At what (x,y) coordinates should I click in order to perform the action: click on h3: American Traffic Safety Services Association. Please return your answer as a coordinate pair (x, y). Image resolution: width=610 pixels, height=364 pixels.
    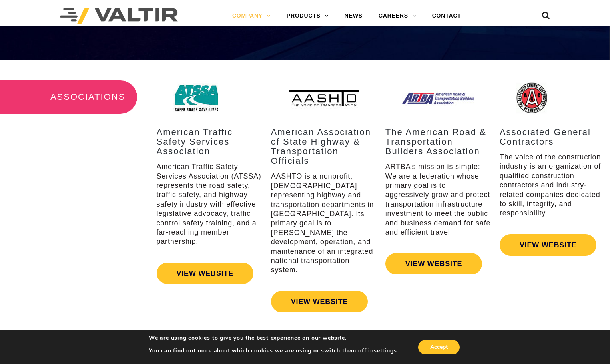
    Looking at the image, I should click on (210, 142).